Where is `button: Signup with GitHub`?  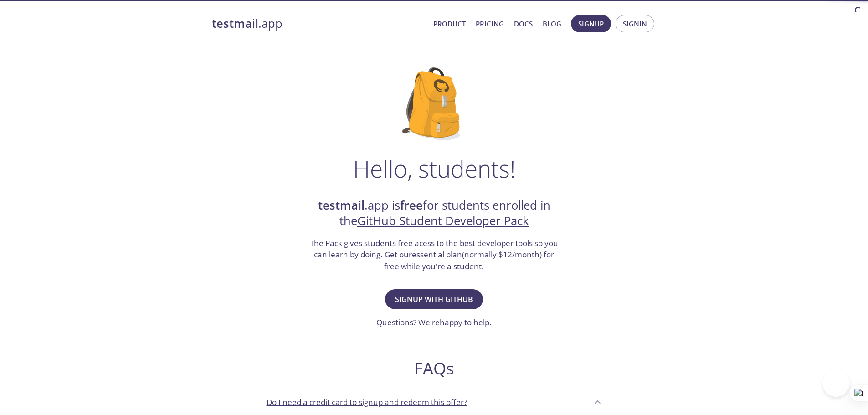
button: Signup with GitHub is located at coordinates (434, 299).